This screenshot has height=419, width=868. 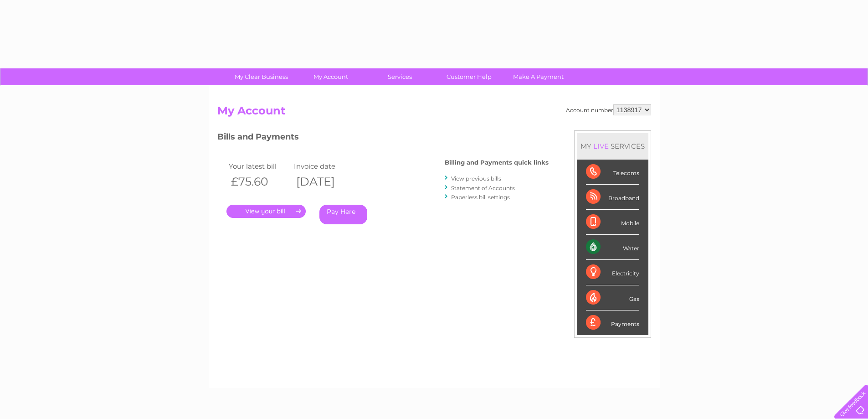 I want to click on td: Invoice date, so click(x=324, y=166).